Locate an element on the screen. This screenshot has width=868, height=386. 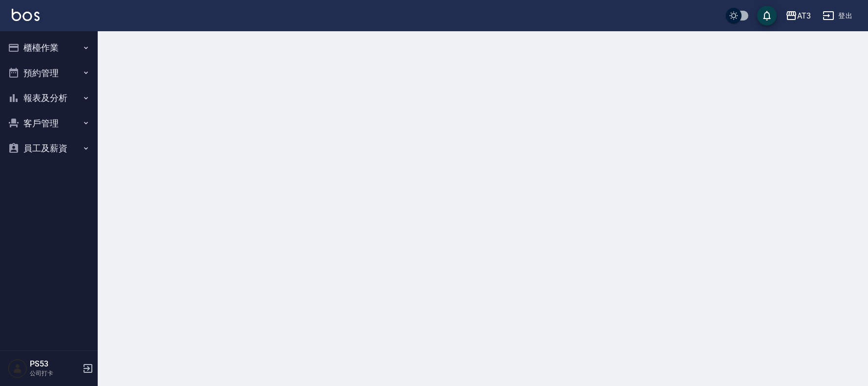
button: 登出 is located at coordinates (837, 15).